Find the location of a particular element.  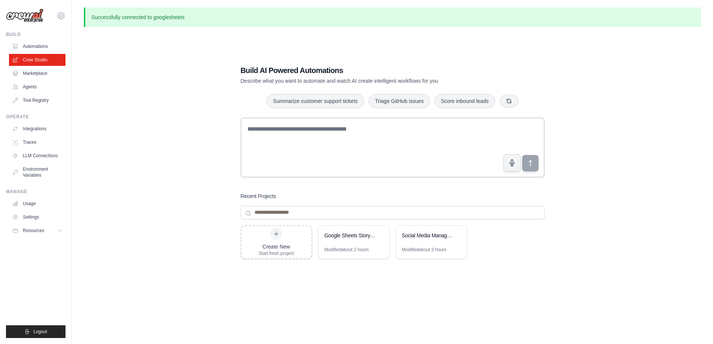

div: Modified about 3 hours is located at coordinates (424, 250).